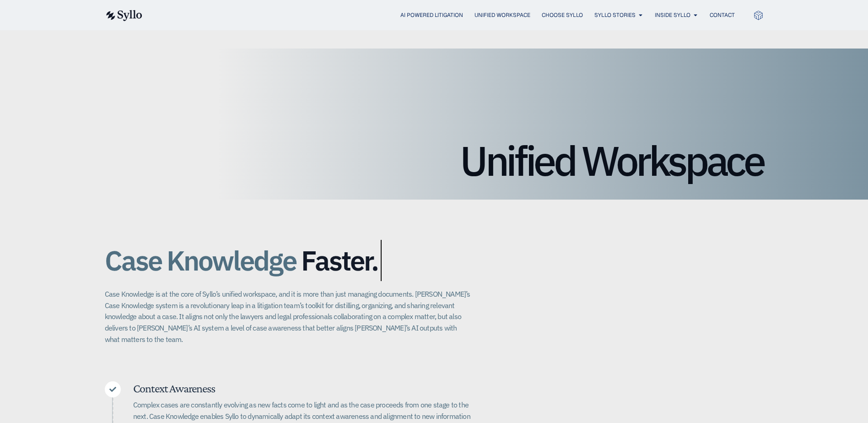 The width and height of the screenshot is (868, 423). I want to click on span: Syllo Stories, so click(615, 15).